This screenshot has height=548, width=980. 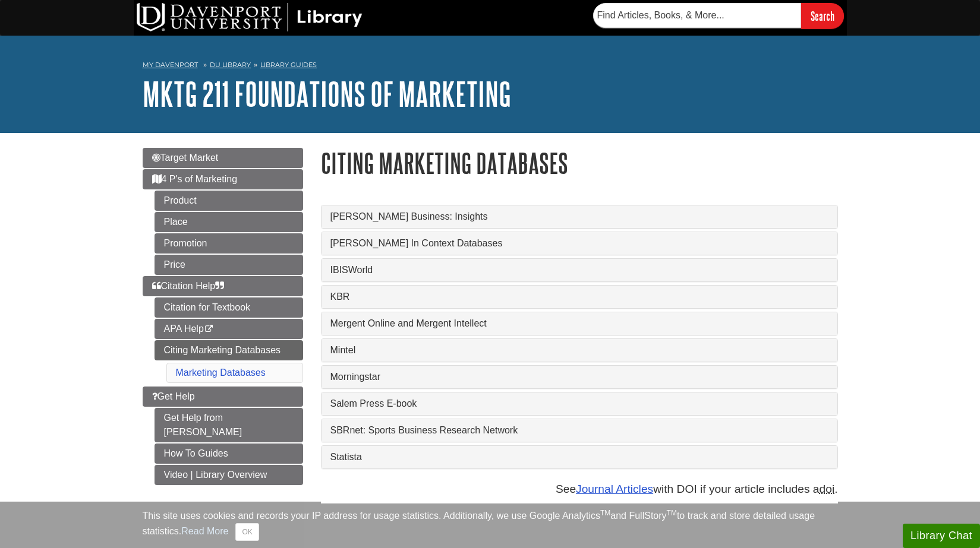 I want to click on a: Product, so click(x=229, y=201).